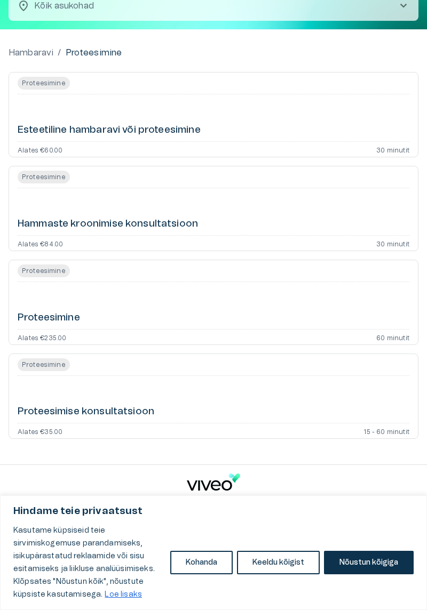  I want to click on p: Hambaravi, so click(31, 53).